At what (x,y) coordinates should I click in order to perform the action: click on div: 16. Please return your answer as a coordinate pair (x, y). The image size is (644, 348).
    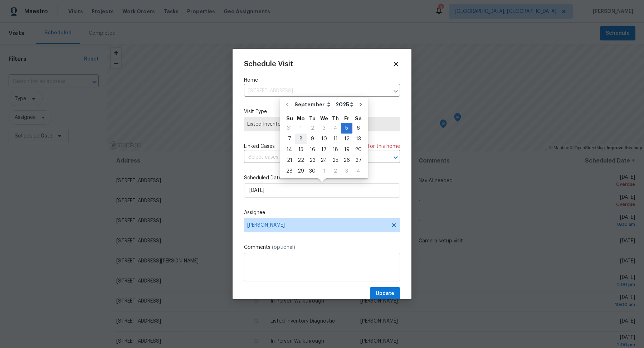
    Looking at the image, I should click on (312, 150).